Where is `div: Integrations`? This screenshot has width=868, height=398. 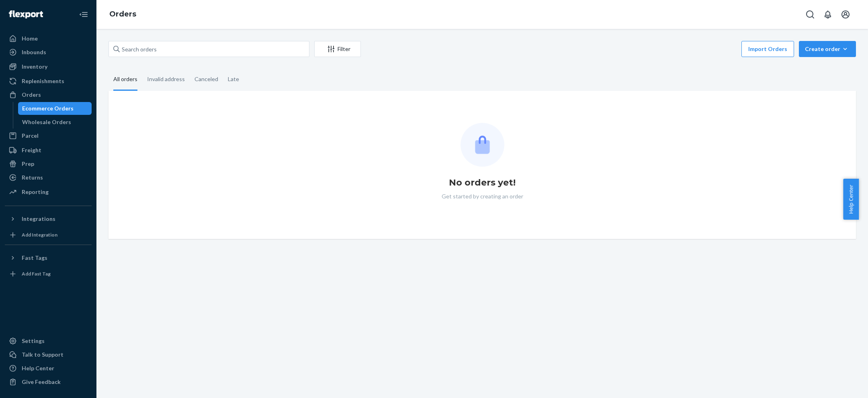 div: Integrations is located at coordinates (38, 219).